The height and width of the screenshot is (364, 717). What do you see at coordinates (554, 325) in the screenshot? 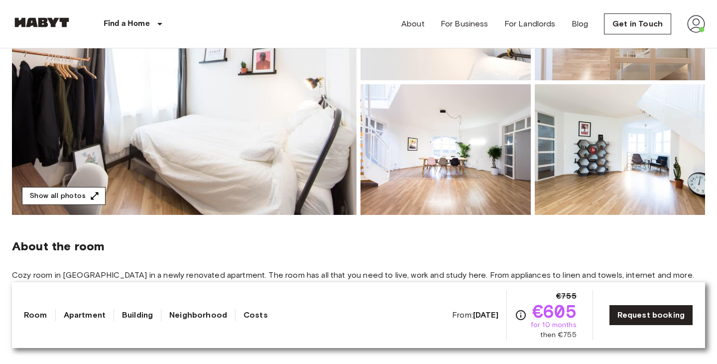
I see `span: for 10 months` at bounding box center [554, 325].